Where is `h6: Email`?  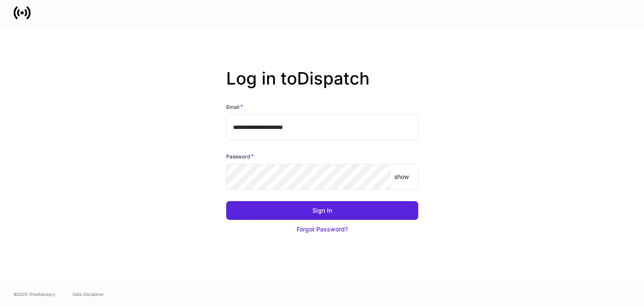 h6: Email is located at coordinates (235, 107).